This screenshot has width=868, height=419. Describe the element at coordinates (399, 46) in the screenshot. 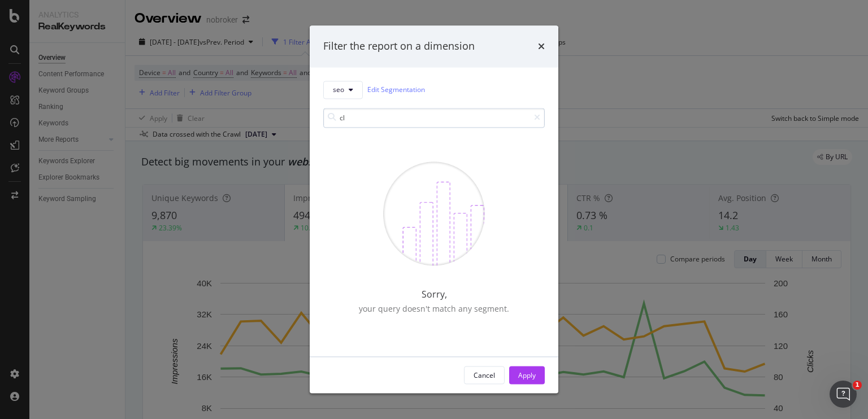

I see `div: Filter the report on a dimension` at that location.